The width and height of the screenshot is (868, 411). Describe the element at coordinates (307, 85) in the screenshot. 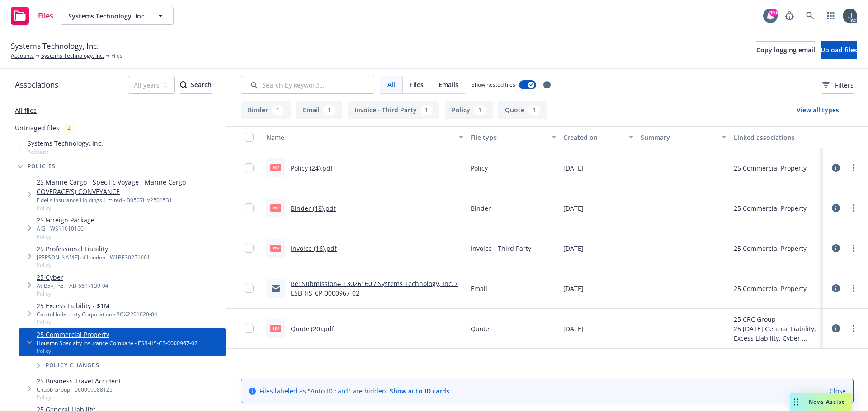

I see `input: Search by keyword...` at that location.